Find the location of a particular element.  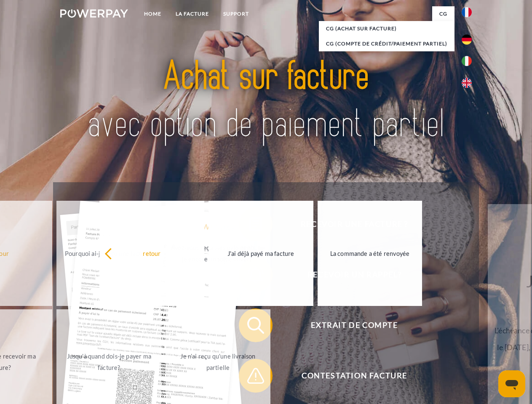

a: Support is located at coordinates (236, 14).